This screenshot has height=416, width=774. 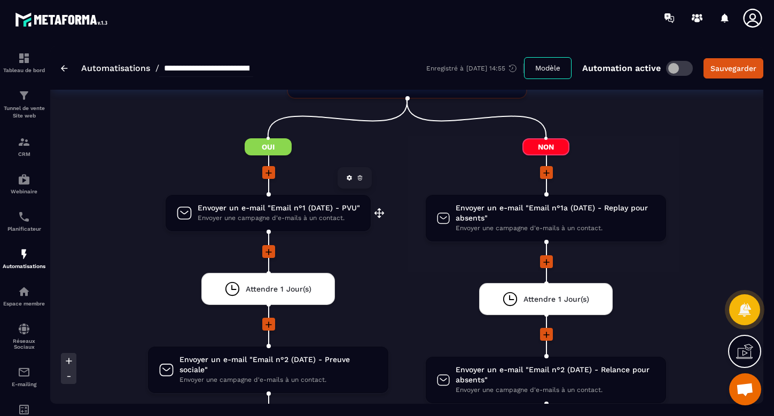 I want to click on p: Tableau de bord, so click(x=24, y=70).